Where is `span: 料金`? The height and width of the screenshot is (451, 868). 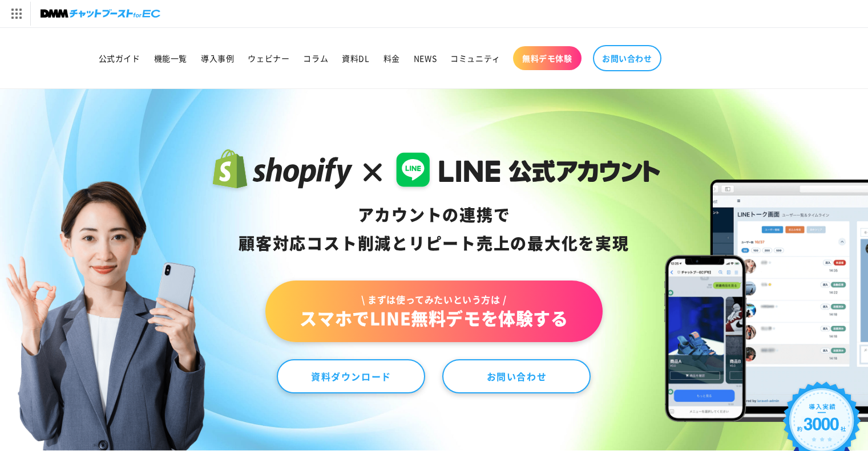 span: 料金 is located at coordinates (392, 58).